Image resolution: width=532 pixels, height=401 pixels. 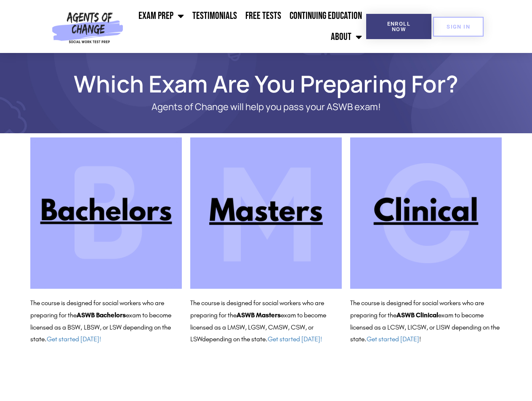 I want to click on span: depending on the state., so click(x=262, y=339).